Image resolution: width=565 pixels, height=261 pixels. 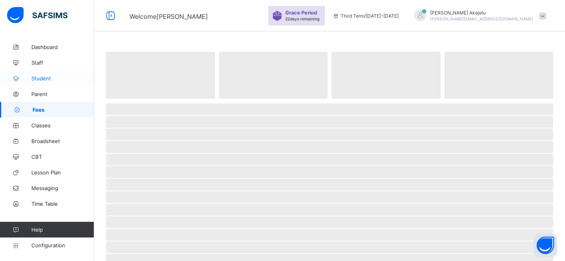 I want to click on span: Grace Period, so click(x=301, y=13).